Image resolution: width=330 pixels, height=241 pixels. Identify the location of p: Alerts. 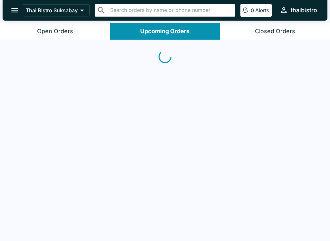
(262, 10).